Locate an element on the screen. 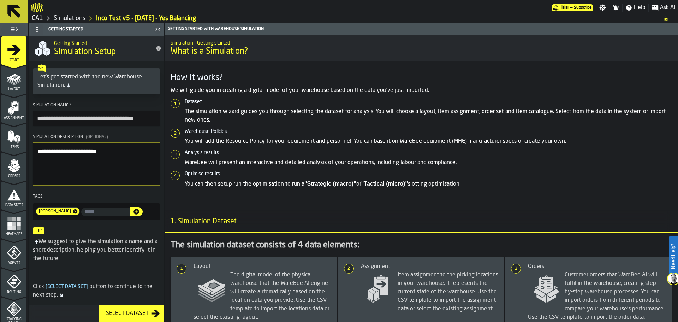 The height and width of the screenshot is (322, 678). h3: title-section-1. Simulation Dataset is located at coordinates (422, 222).